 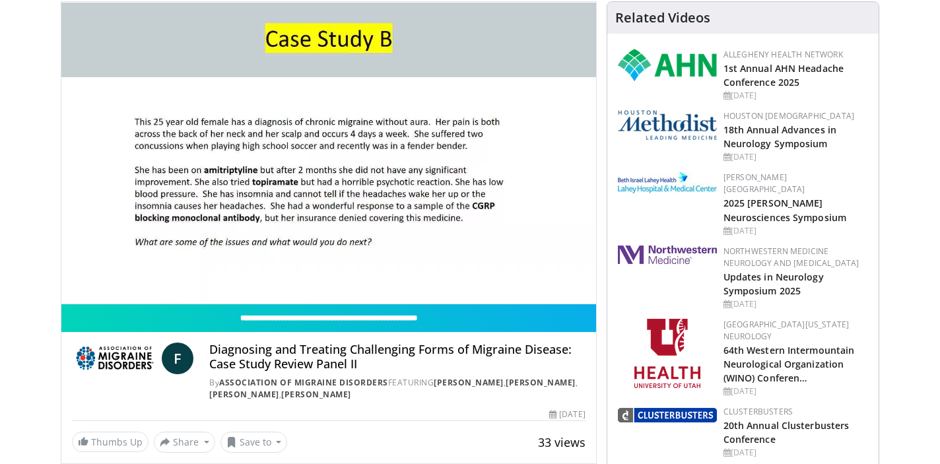 I want to click on a: Allegheny Health Network, so click(x=783, y=54).